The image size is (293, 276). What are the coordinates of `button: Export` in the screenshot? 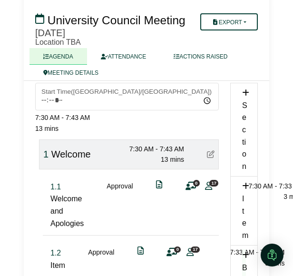 It's located at (229, 22).